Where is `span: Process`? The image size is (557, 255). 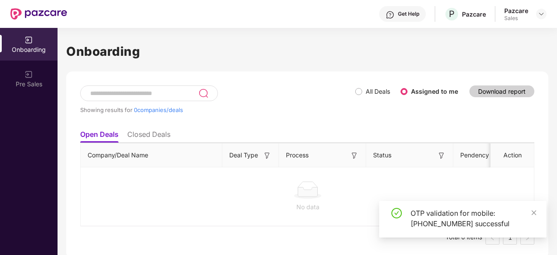
span: Process is located at coordinates (297, 155).